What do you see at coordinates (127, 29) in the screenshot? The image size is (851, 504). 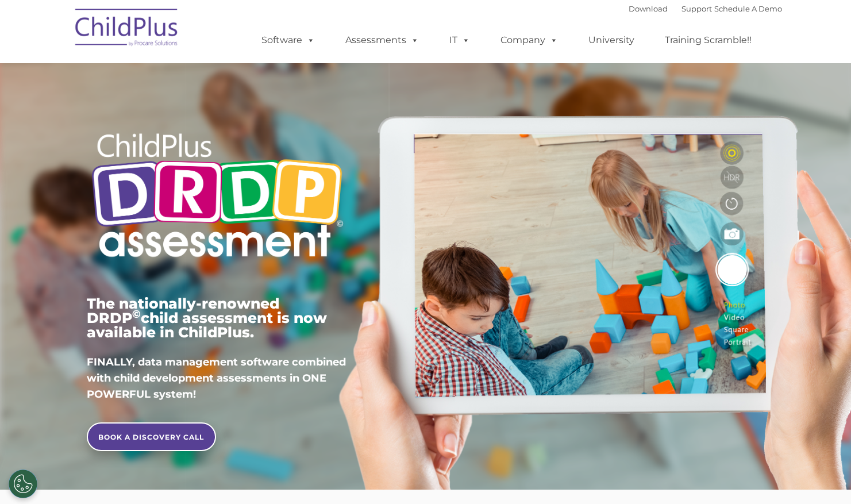 I see `img: ChildPlus by Procare Solutions` at bounding box center [127, 29].